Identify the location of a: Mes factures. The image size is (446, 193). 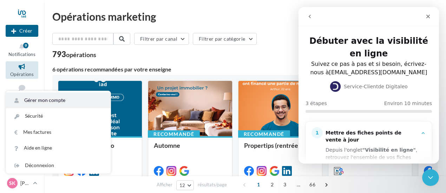
(58, 132).